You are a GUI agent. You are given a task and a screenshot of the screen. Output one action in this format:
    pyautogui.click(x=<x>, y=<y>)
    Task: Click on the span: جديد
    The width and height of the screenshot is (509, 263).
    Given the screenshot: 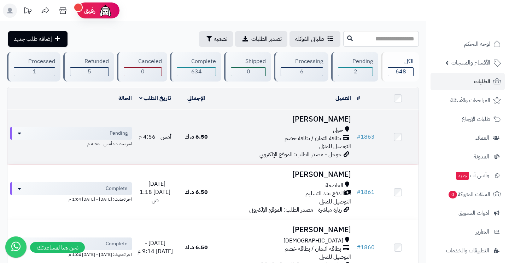 What is the action you would take?
    pyautogui.click(x=463, y=175)
    